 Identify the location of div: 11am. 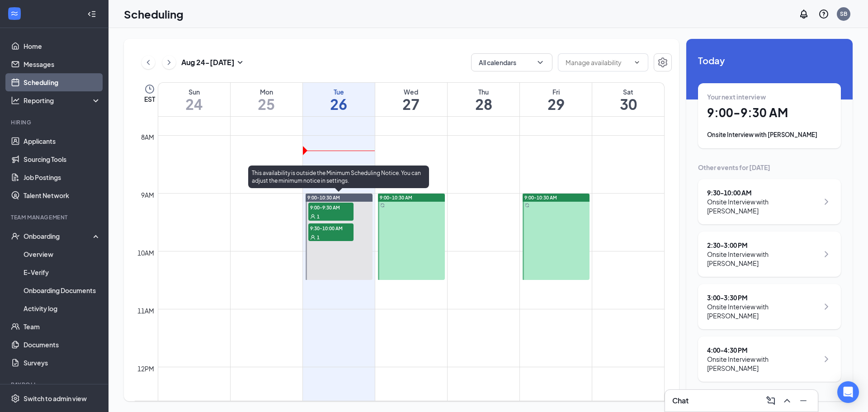
(146, 311).